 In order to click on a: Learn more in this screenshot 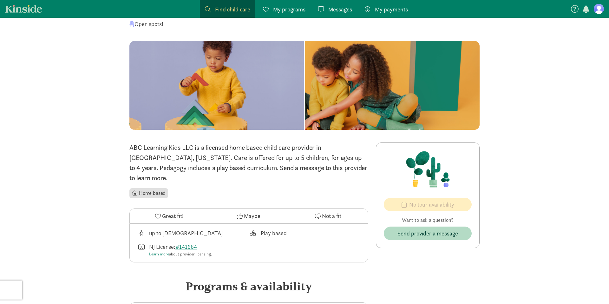, I will do `click(159, 254)`.